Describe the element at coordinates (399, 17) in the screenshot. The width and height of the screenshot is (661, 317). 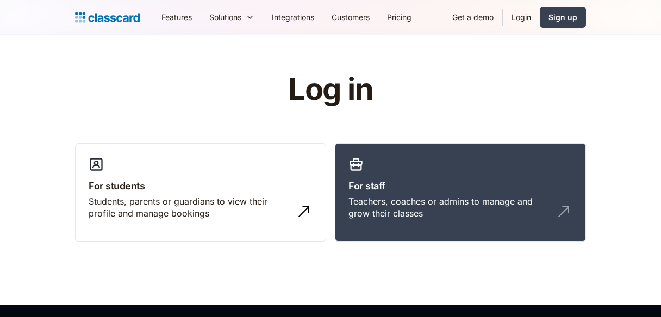
I see `a: Pricing` at that location.